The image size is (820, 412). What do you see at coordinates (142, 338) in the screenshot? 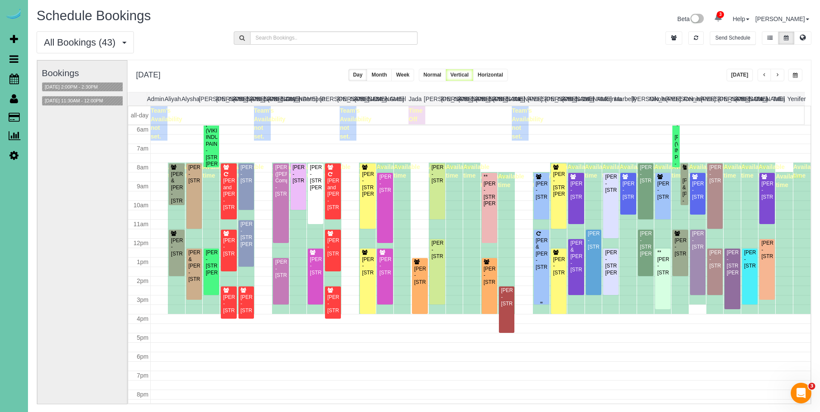
I see `span: 5pm` at bounding box center [142, 338].